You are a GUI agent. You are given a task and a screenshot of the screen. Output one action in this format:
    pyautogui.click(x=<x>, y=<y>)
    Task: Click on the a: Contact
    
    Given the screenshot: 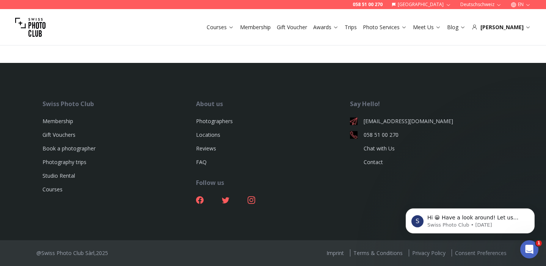 What is the action you would take?
    pyautogui.click(x=426, y=162)
    